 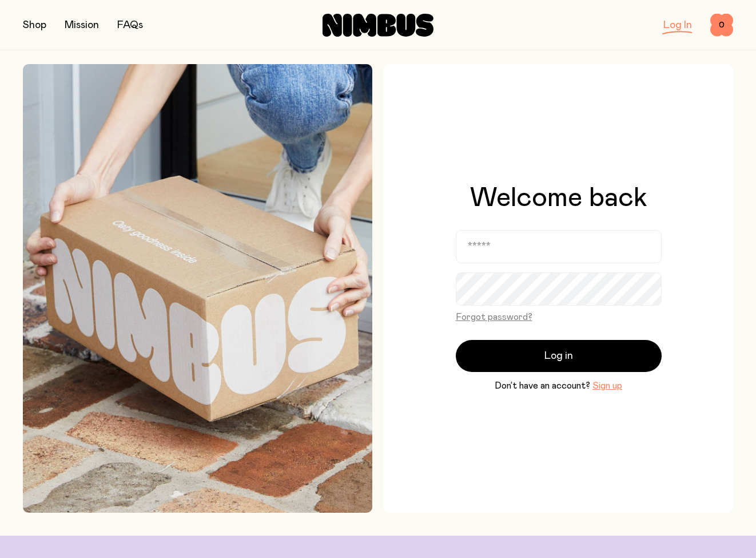 What do you see at coordinates (559, 356) in the screenshot?
I see `span: Log in` at bounding box center [559, 356].